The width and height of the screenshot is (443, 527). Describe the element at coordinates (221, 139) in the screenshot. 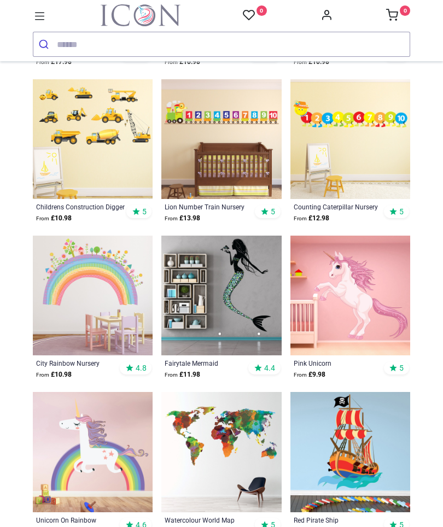

I see `img: Lion Number Train Nursery Wall Sticker` at that location.